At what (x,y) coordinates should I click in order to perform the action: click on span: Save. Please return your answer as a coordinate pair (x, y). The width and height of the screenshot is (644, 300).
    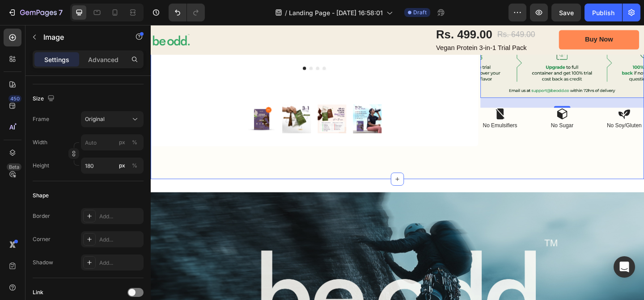
    Looking at the image, I should click on (566, 13).